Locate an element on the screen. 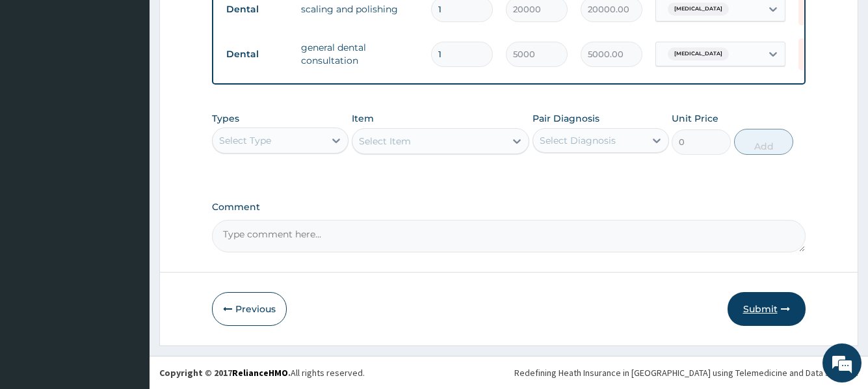  label: Pair Diagnosis is located at coordinates (565, 119).